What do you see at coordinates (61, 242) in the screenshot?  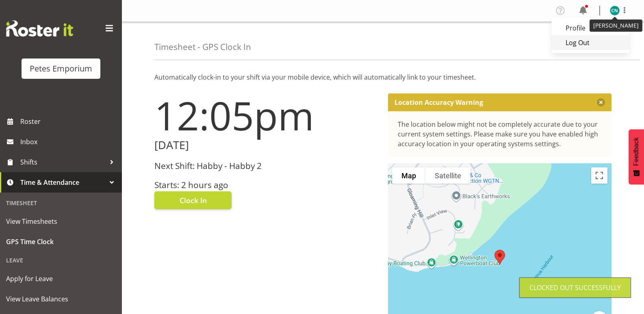 I see `a: GPS Time Clock` at bounding box center [61, 242].